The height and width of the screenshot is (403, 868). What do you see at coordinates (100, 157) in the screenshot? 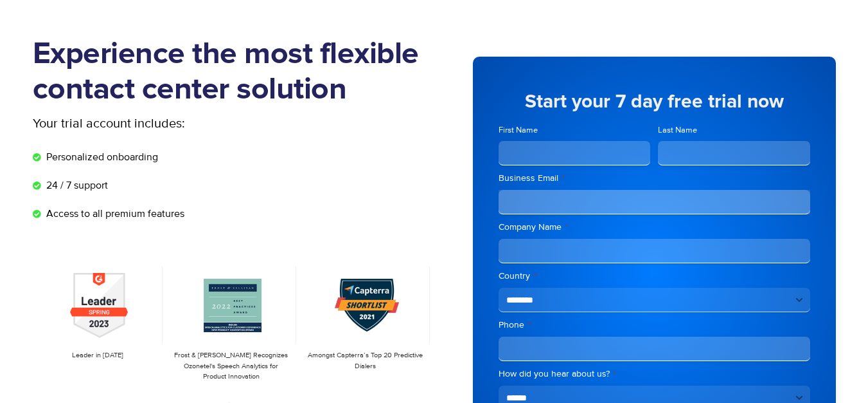
I see `span: Personalized onboarding` at bounding box center [100, 157].